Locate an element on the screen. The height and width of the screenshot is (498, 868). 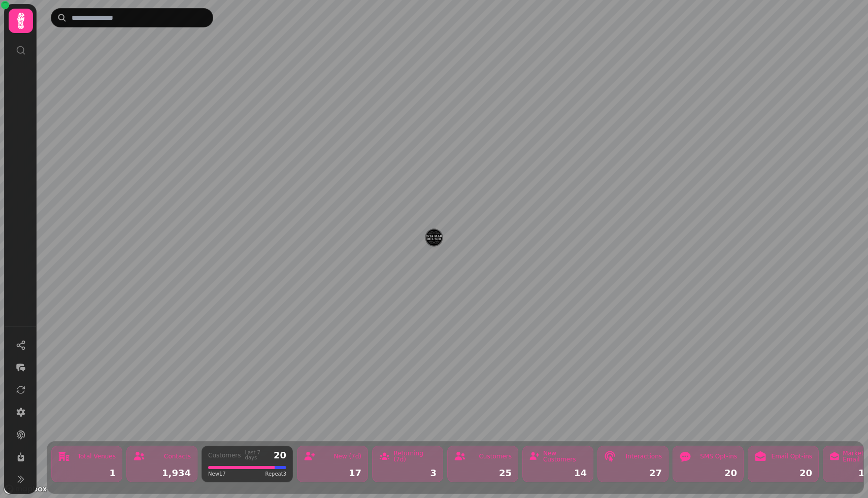
div: 25 is located at coordinates (483, 473).